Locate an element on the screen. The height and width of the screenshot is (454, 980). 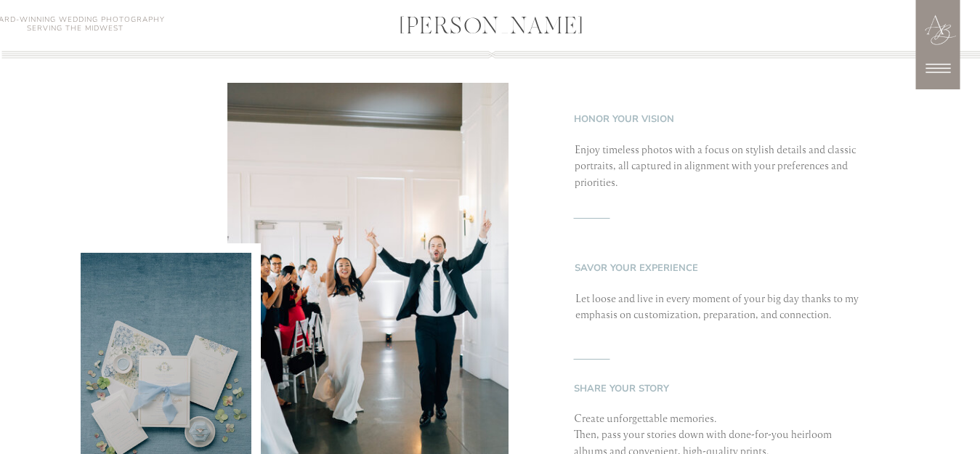
b: SAVOR YOUR EXPERIENCE is located at coordinates (636, 268).